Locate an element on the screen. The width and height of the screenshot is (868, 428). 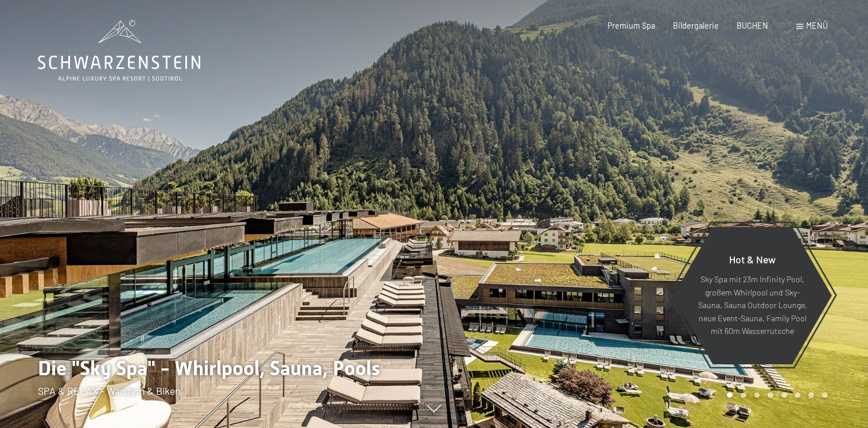
span: Premium Spa is located at coordinates (631, 25).